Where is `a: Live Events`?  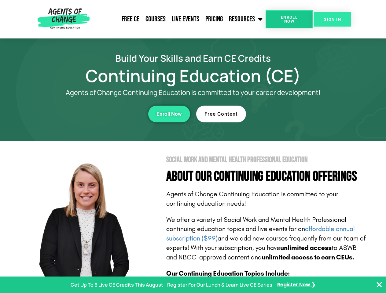 a: Live Events is located at coordinates (186, 19).